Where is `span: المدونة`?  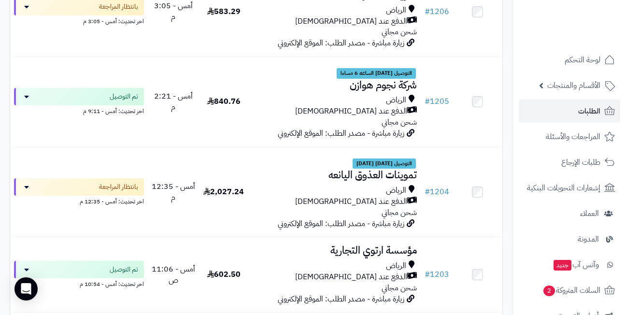 span: المدونة is located at coordinates (588, 239).